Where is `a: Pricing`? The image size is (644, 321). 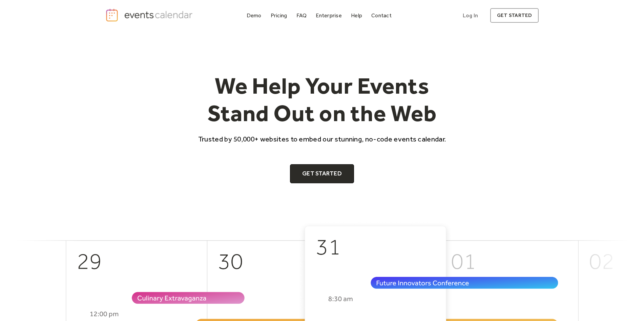
a: Pricing is located at coordinates (279, 15).